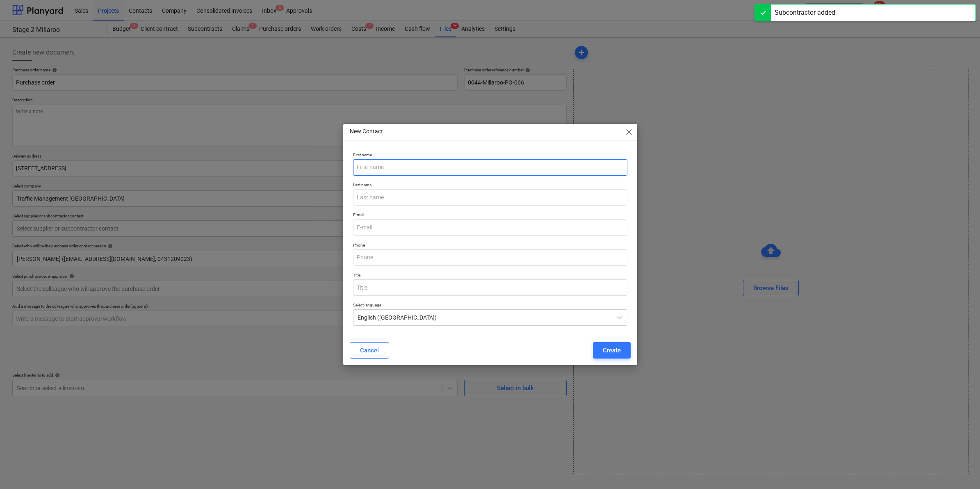  Describe the element at coordinates (490, 156) in the screenshot. I see `p: First name` at that location.